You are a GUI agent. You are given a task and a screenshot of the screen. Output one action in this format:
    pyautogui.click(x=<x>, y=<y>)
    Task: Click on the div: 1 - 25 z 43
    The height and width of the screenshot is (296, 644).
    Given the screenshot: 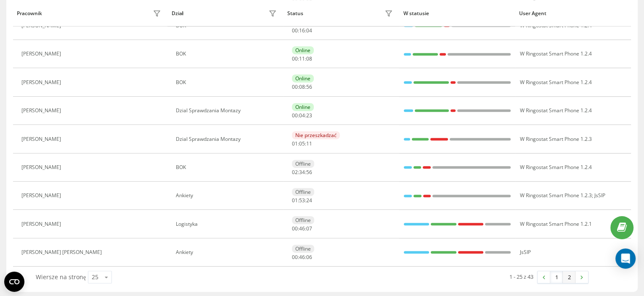 What is the action you would take?
    pyautogui.click(x=521, y=277)
    